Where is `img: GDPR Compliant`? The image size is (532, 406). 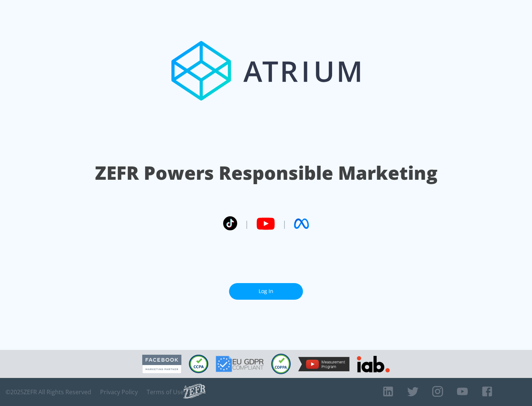
img: GDPR Compliant is located at coordinates (240, 364).